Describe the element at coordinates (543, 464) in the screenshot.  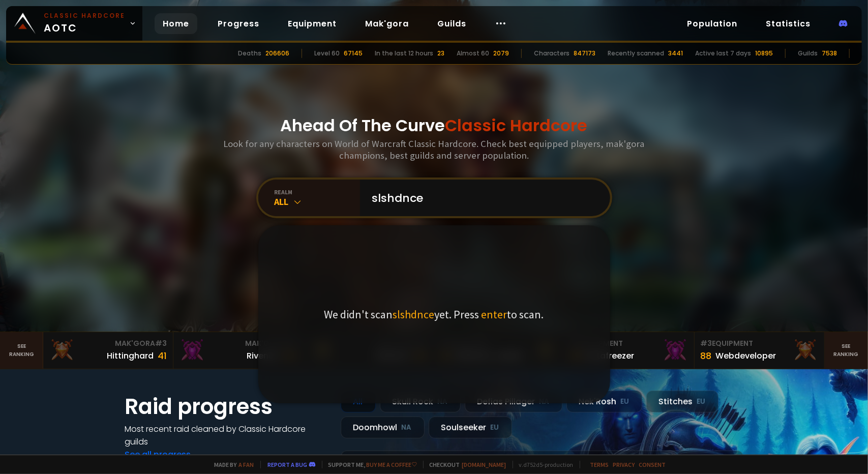
I see `span: v. d752d5 - production` at that location.